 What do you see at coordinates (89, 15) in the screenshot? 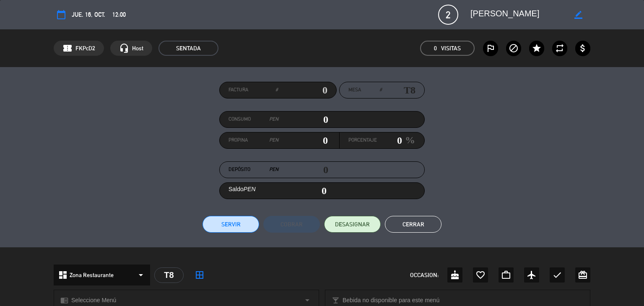
I see `span: jue. 16, oct.` at bounding box center [89, 15].